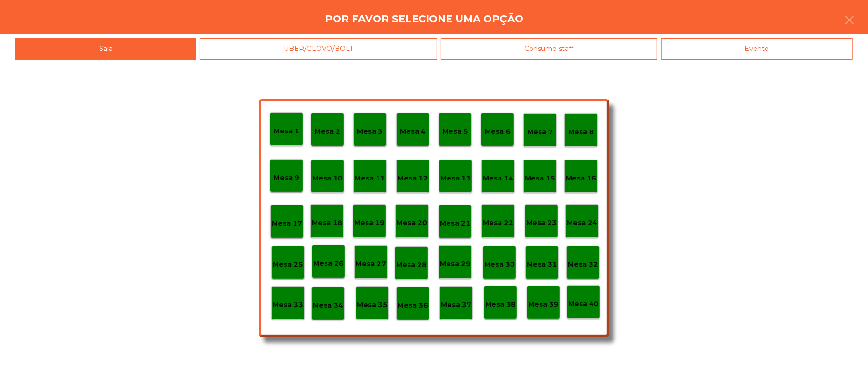 This screenshot has height=380, width=868. I want to click on h4: Por favor selecione uma opção, so click(425, 19).